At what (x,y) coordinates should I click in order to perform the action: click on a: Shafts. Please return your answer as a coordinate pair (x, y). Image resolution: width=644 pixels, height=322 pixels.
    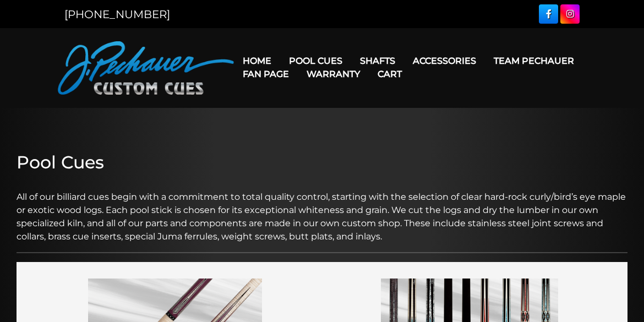
    Looking at the image, I should click on (377, 60).